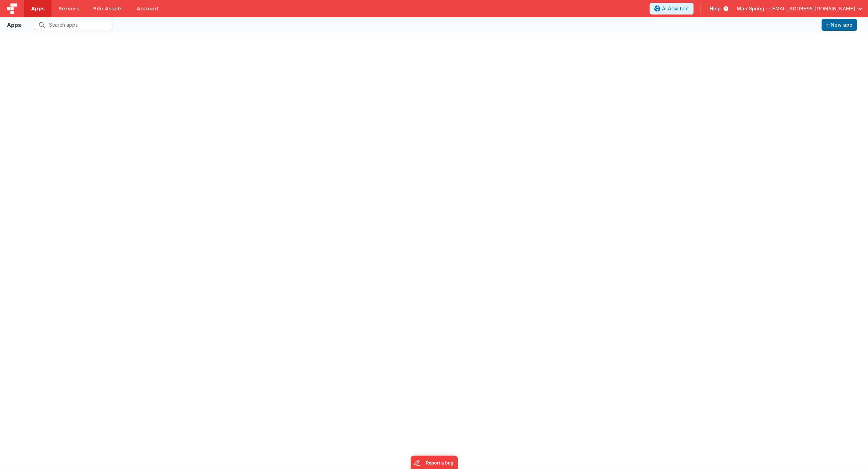  Describe the element at coordinates (108, 9) in the screenshot. I see `span: File Assets` at that location.